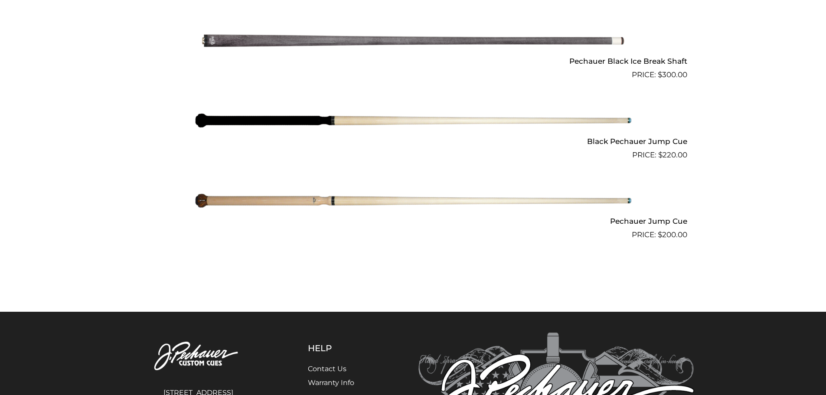  What do you see at coordinates (413, 203) in the screenshot?
I see `a: Pechauer Jump Cue $200.00` at bounding box center [413, 203].